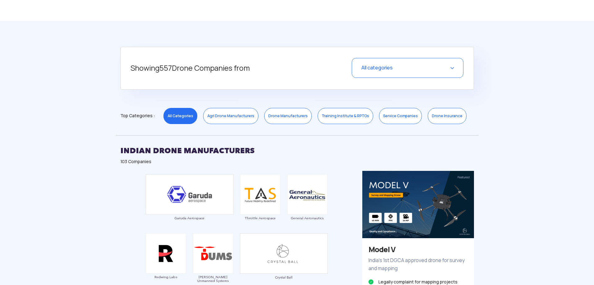 This screenshot has width=594, height=285. I want to click on h2: INDIAN DRONE MANUFACTURERS, so click(297, 151).